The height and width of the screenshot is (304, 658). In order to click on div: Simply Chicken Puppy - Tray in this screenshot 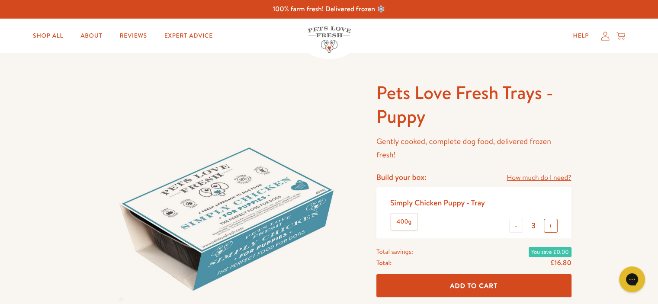, I will do `click(437, 202)`.